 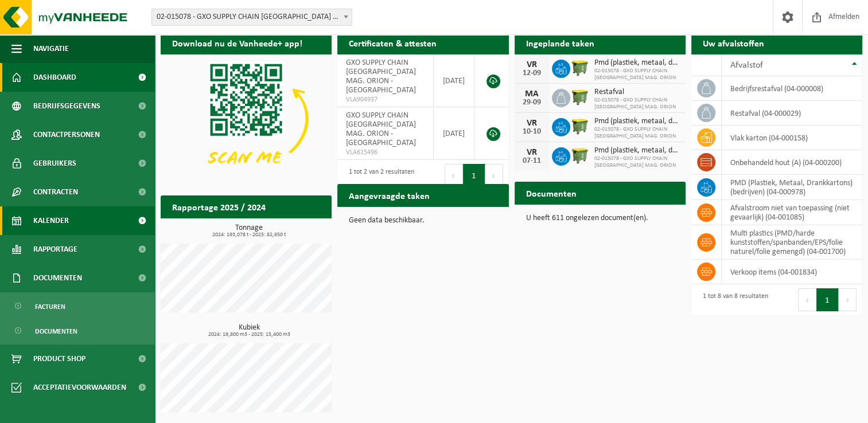 I want to click on span: Bedrijfsgegevens, so click(x=66, y=106).